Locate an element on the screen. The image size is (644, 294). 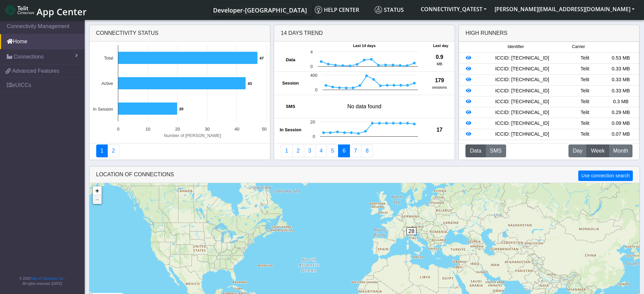
span: Month is located at coordinates (621, 151).